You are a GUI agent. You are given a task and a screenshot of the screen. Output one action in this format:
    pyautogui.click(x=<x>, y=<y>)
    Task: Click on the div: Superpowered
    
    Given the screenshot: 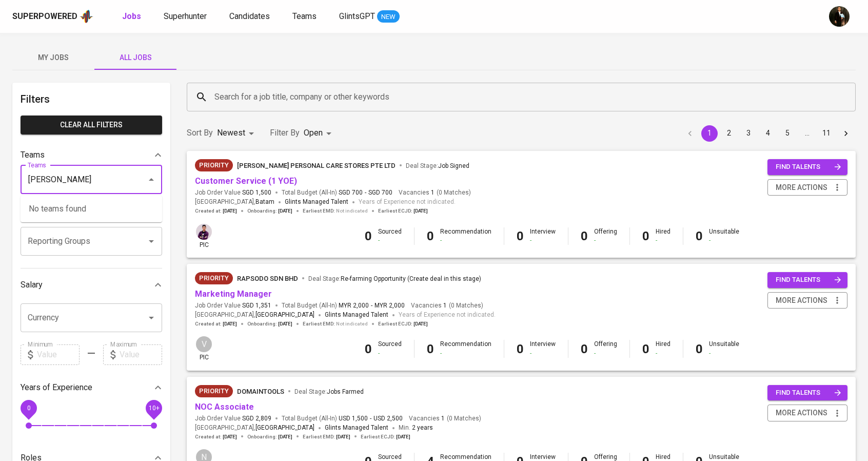 What is the action you would take?
    pyautogui.click(x=44, y=16)
    